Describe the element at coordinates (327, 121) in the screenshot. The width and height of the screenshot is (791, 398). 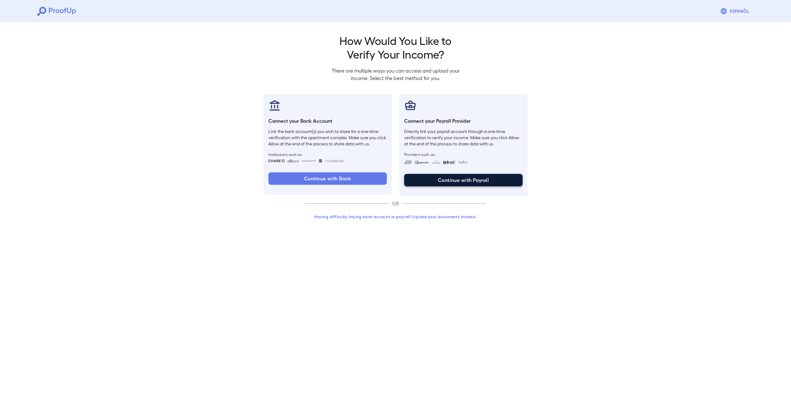
I see `h6: Connect your Bank Account` at that location.